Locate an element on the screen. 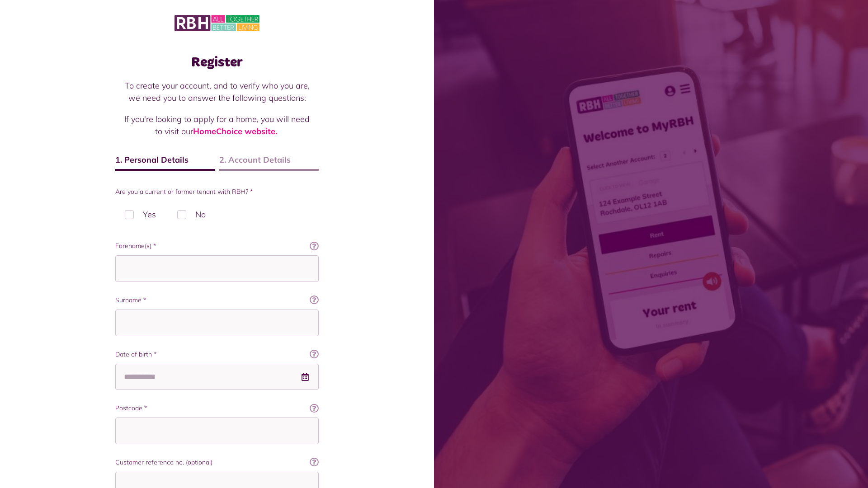  img: MyRBH is located at coordinates (217, 23).